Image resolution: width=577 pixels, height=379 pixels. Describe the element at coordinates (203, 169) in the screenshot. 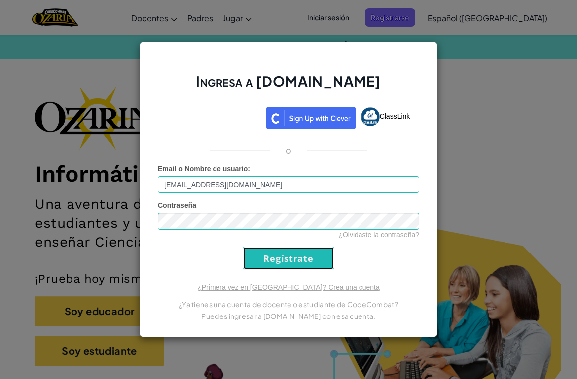

I see `span: Email o Nombre de usuario` at that location.